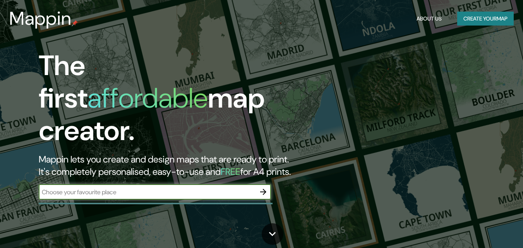 Image resolution: width=523 pixels, height=248 pixels. Describe the element at coordinates (40, 19) in the screenshot. I see `h3: Mappin` at that location.